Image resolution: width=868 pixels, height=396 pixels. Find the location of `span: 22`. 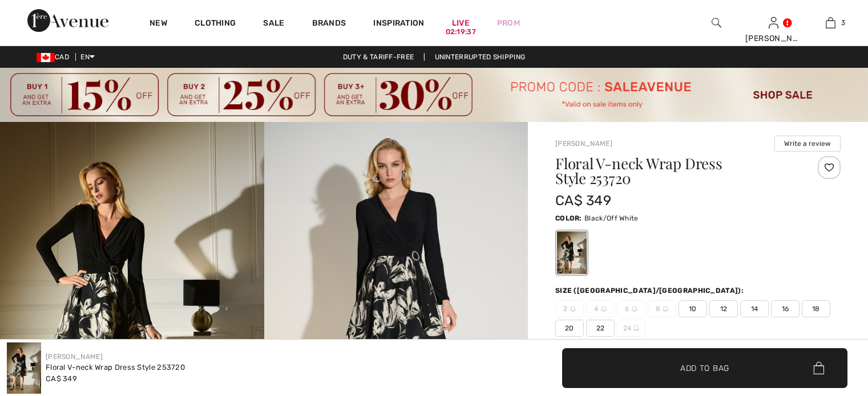

span: 22 is located at coordinates (601, 328).